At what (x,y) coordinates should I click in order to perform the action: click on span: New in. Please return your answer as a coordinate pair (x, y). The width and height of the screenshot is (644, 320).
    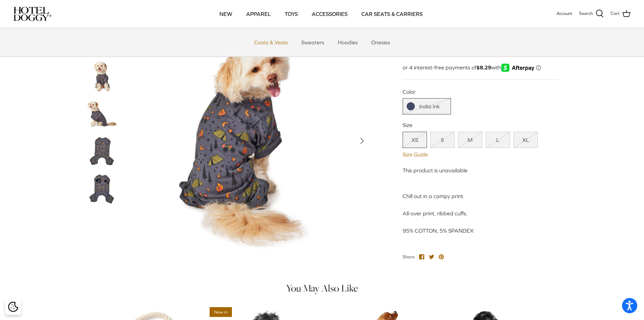
    Looking at the image, I should click on (221, 312).